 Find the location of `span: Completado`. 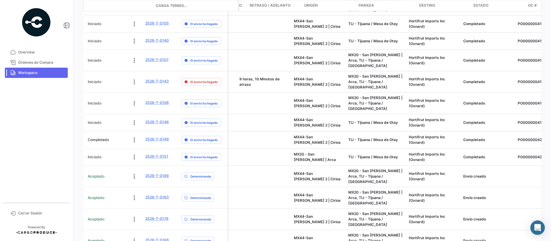

span: Completado is located at coordinates (99, 140).